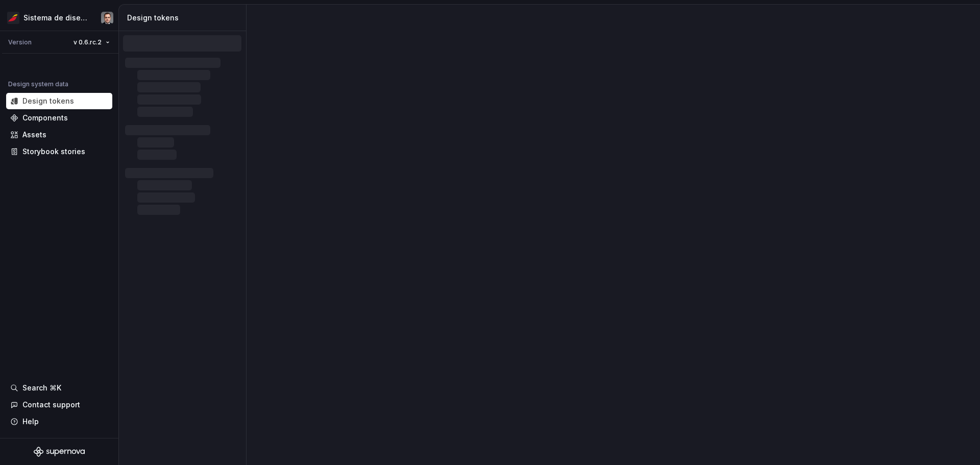 The height and width of the screenshot is (465, 980). Describe the element at coordinates (54, 151) in the screenshot. I see `div: Storybook stories` at that location.